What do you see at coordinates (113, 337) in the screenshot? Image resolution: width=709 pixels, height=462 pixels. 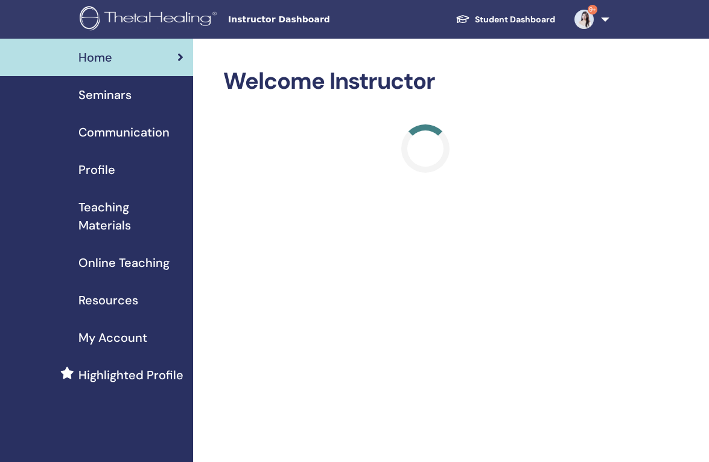 I see `span: My Account` at bounding box center [113, 337].